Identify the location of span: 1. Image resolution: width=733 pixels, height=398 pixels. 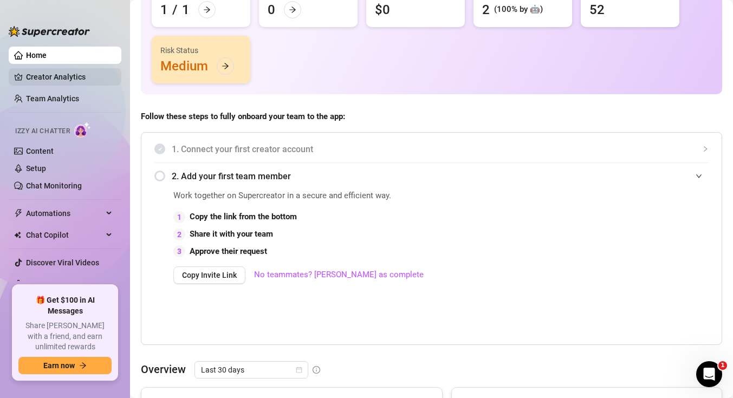
(723, 366).